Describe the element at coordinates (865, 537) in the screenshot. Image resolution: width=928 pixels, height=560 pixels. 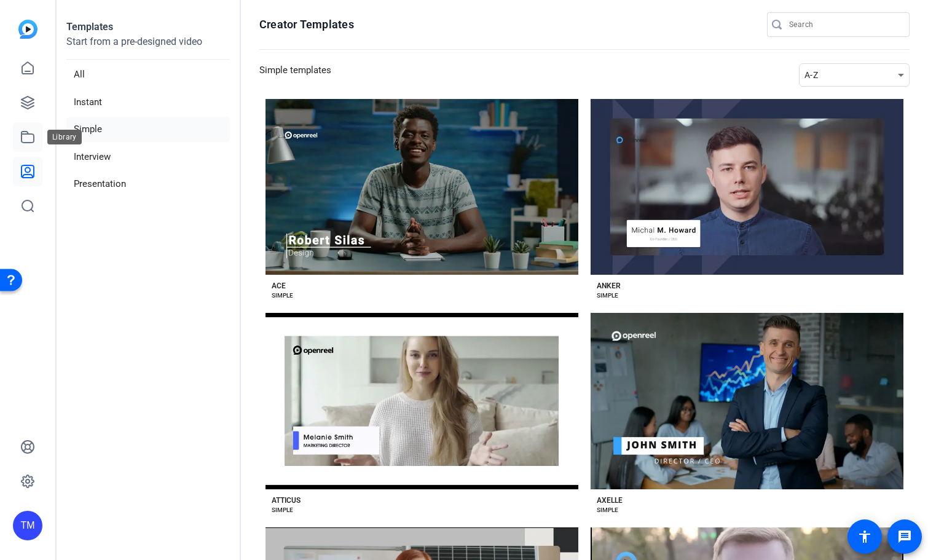
I see `mat-icon: accessibility` at that location.